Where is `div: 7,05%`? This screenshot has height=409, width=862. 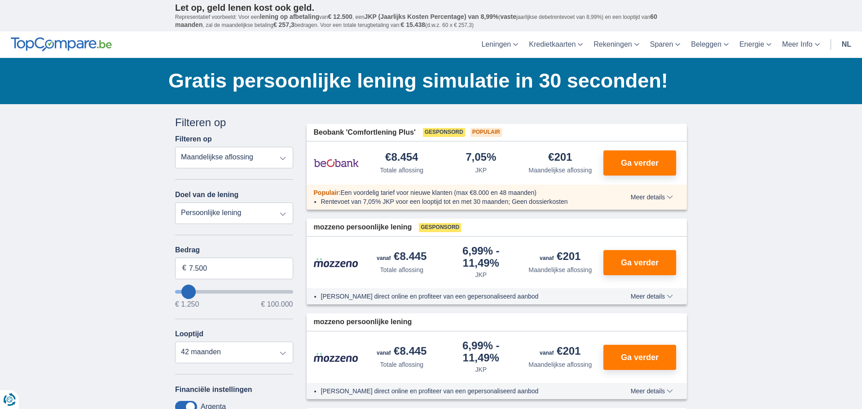 div: 7,05% is located at coordinates (481, 158).